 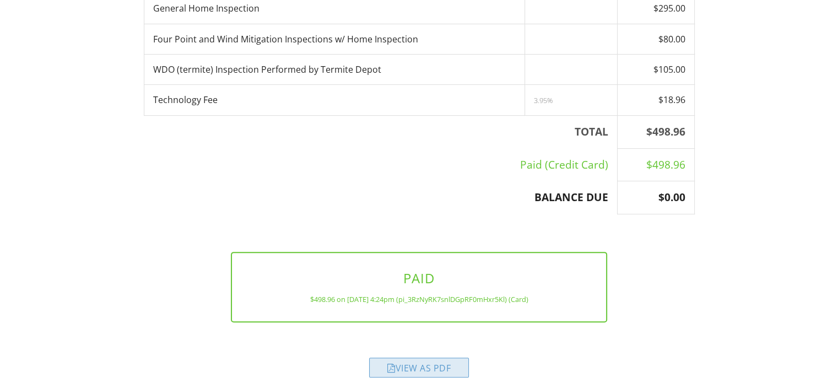 I want to click on div: 3.95%, so click(x=571, y=100).